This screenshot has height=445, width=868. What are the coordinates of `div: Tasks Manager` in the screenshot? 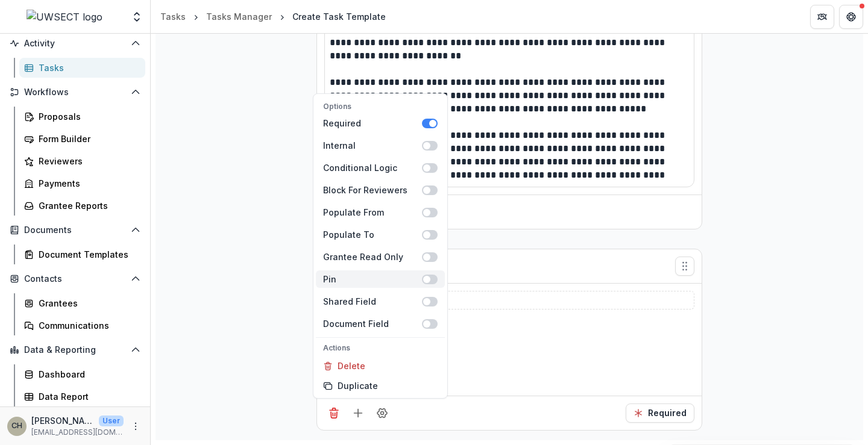 It's located at (239, 16).